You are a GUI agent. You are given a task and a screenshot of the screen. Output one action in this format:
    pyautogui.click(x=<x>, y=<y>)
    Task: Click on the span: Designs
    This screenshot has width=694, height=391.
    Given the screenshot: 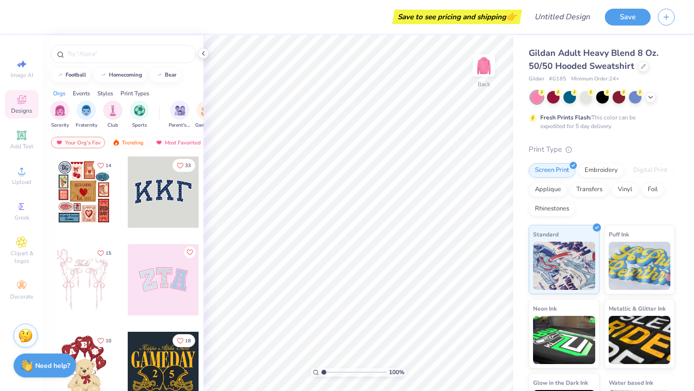 What is the action you would take?
    pyautogui.click(x=22, y=111)
    